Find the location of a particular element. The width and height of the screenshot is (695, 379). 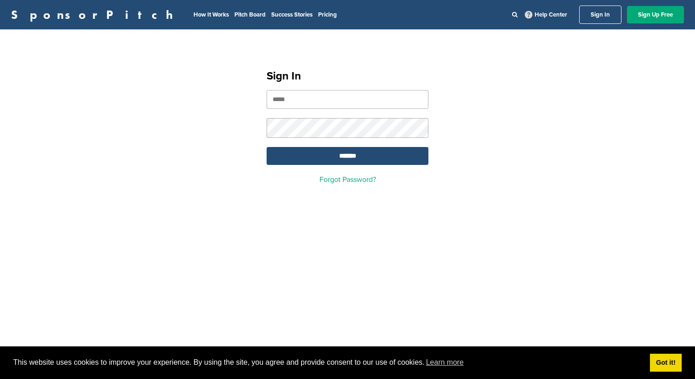

a: Pricing is located at coordinates (327, 15).